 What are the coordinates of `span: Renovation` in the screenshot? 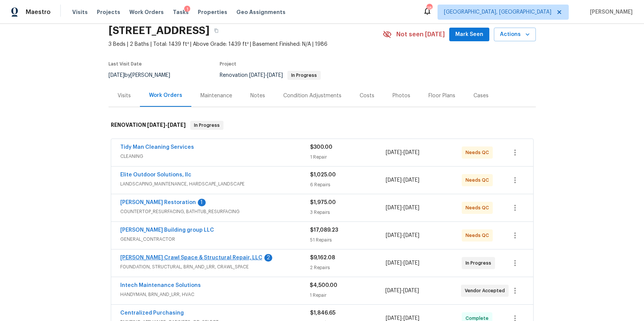 It's located at (270, 75).